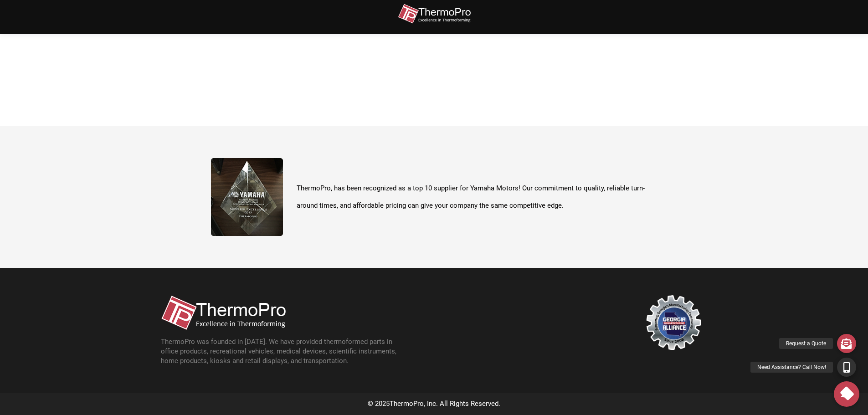 This screenshot has width=868, height=415. Describe the element at coordinates (846, 367) in the screenshot. I see `a: Need Assistance? Call Now!` at that location.